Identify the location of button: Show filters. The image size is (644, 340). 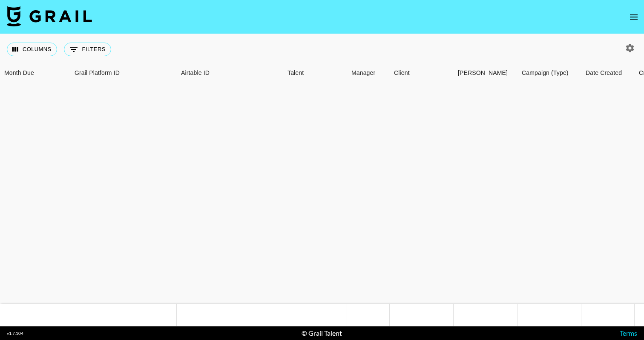
(87, 50).